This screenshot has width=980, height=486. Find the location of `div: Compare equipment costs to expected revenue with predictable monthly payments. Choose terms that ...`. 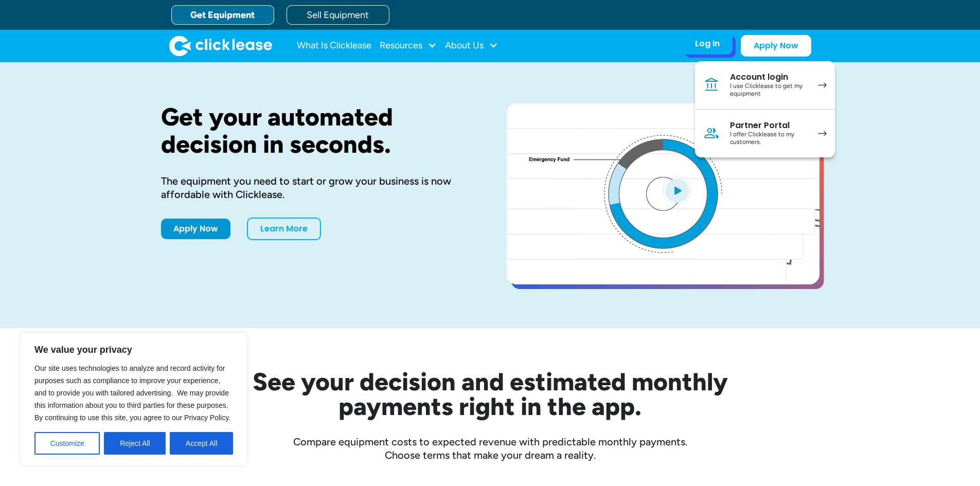

div: Compare equipment costs to expected revenue with predictable monthly payments. Choose terms that ... is located at coordinates (490, 449).